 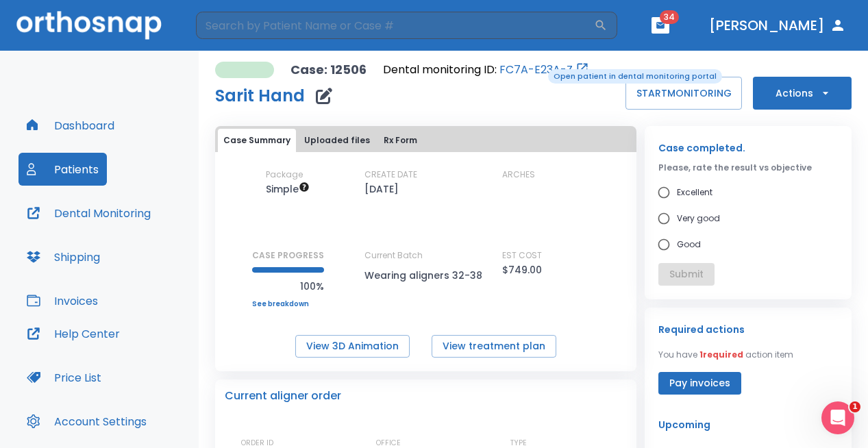 I want to click on p: Case completed., so click(x=748, y=148).